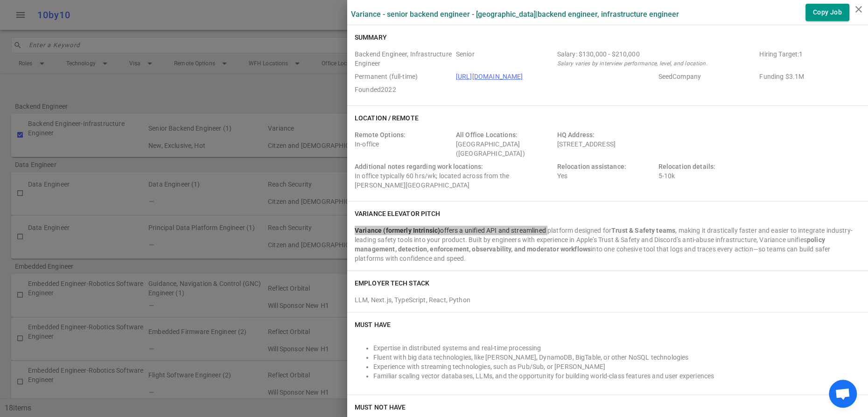  I want to click on h6: EMPLOYER TECH STACK, so click(392, 283).